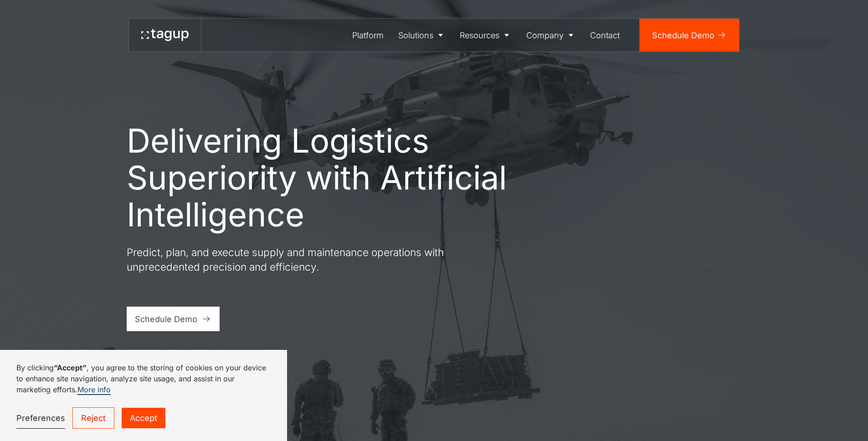 Image resolution: width=868 pixels, height=441 pixels. Describe the element at coordinates (41, 418) in the screenshot. I see `a: Preferences` at that location.